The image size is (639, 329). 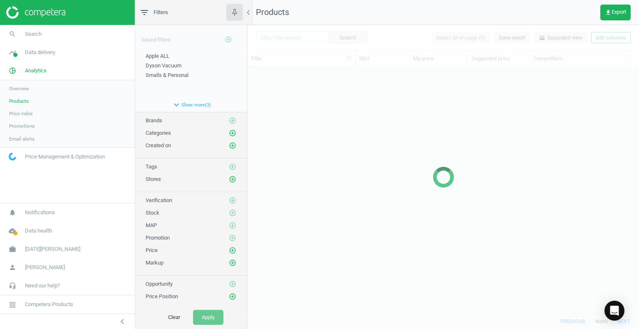 What do you see at coordinates (154, 120) in the screenshot?
I see `span: Brands` at bounding box center [154, 120].